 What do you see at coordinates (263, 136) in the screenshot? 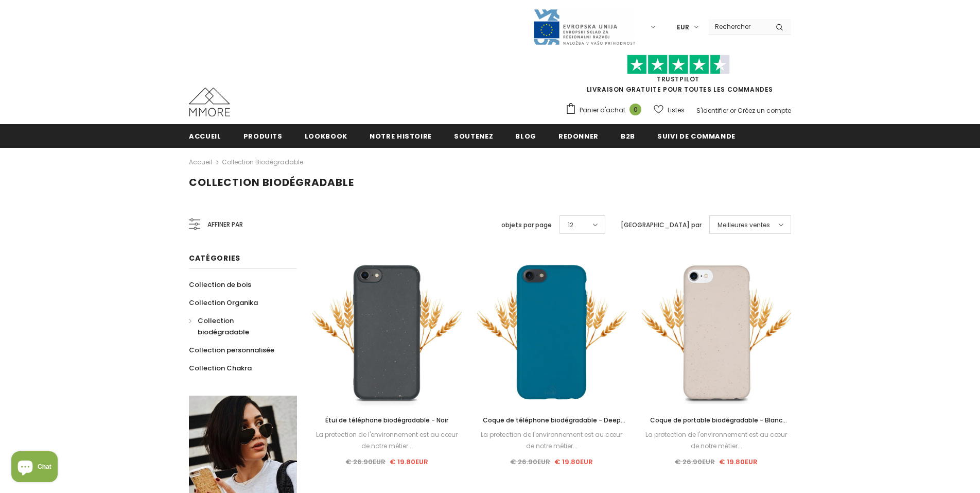
I see `span: Produits` at bounding box center [263, 136].